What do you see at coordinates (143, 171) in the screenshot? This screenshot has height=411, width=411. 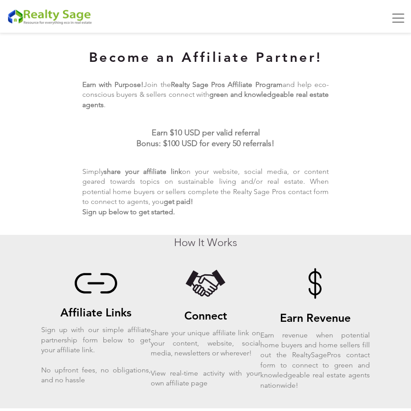 I see `strong: share your affiliate link` at bounding box center [143, 171].